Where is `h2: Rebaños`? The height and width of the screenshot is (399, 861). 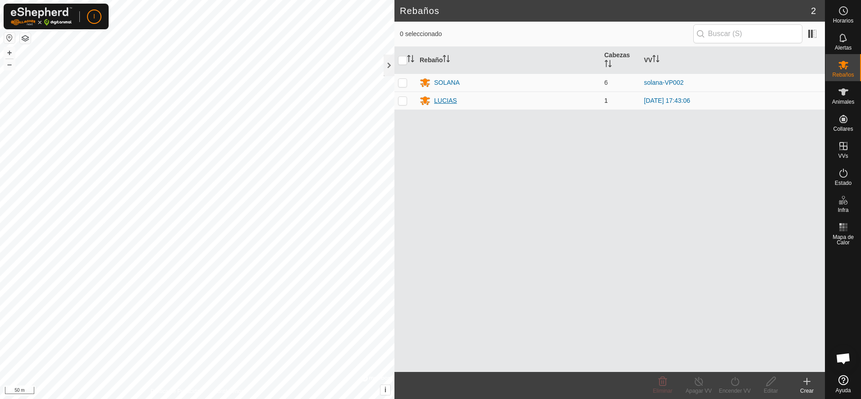 h2: Rebaños is located at coordinates (605, 11).